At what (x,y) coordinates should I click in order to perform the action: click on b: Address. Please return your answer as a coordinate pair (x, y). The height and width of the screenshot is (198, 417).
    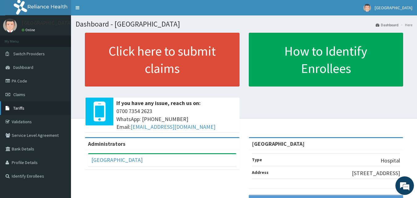
    Looking at the image, I should click on (260, 172).